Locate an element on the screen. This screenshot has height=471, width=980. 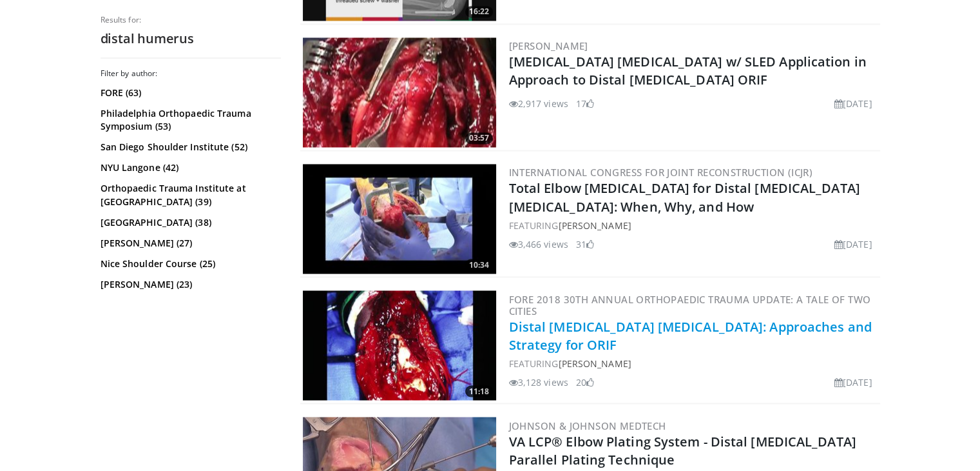
h2: distal humerus is located at coordinates (191, 39).